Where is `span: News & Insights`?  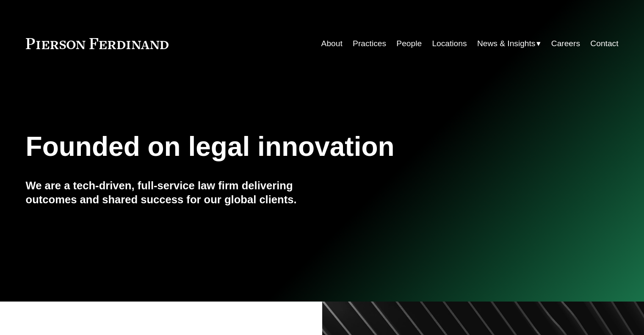 span: News & Insights is located at coordinates (507, 44).